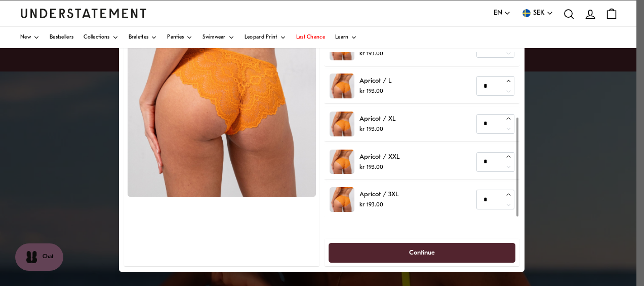 This screenshot has width=644, height=286. I want to click on span: EN, so click(498, 14).